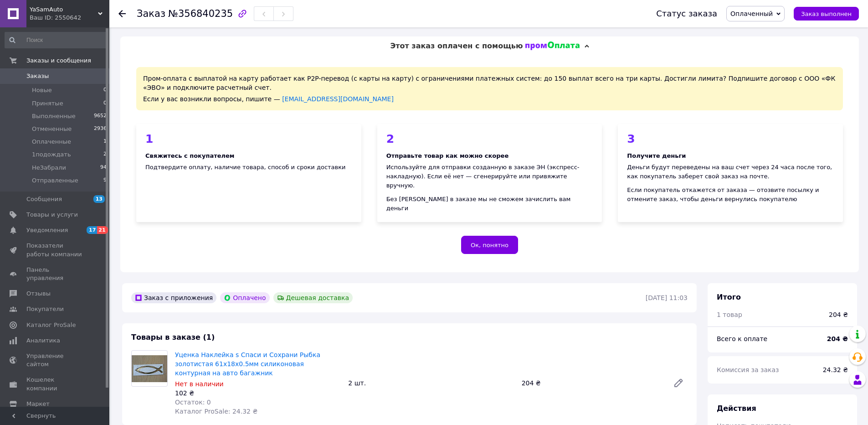 This screenshot has height=425, width=868. What do you see at coordinates (51, 142) in the screenshot?
I see `span: Оплаченные` at bounding box center [51, 142].